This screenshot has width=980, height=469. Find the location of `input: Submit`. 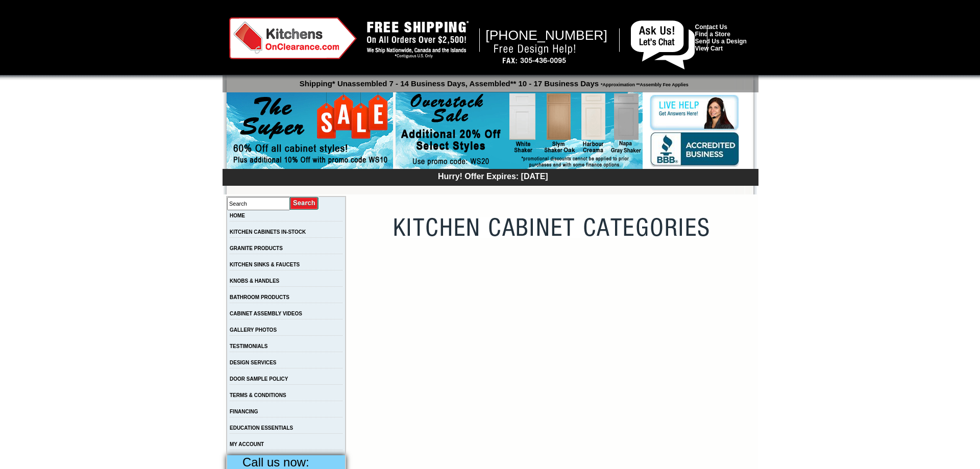

input: Submit is located at coordinates (305, 203).